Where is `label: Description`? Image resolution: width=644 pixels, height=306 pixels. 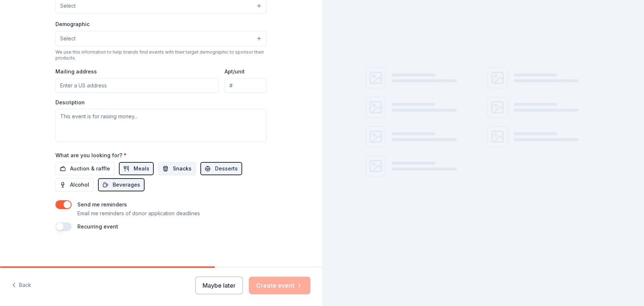 label: Description is located at coordinates (70, 103).